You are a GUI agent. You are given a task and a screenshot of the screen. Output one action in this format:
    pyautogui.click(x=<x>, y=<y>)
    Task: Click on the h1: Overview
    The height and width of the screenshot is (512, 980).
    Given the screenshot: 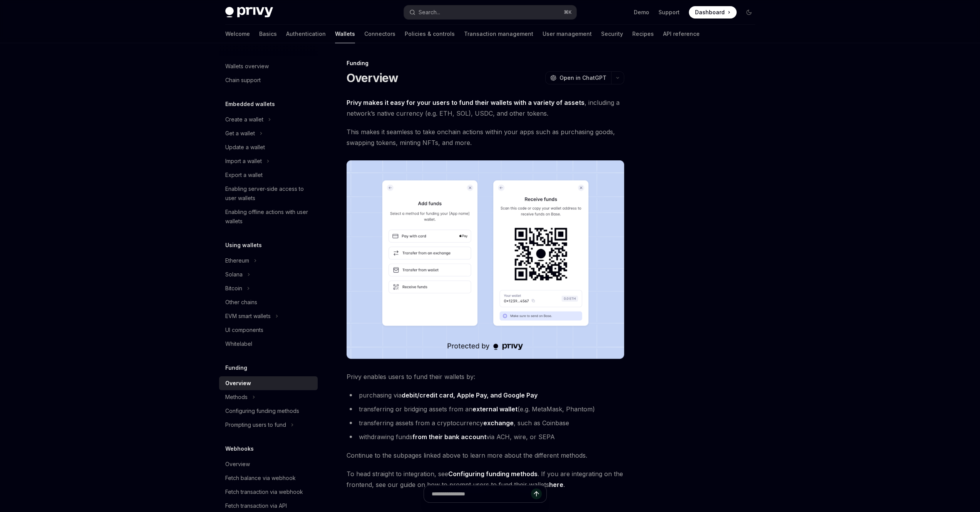 What is the action you would take?
    pyautogui.click(x=372, y=78)
    